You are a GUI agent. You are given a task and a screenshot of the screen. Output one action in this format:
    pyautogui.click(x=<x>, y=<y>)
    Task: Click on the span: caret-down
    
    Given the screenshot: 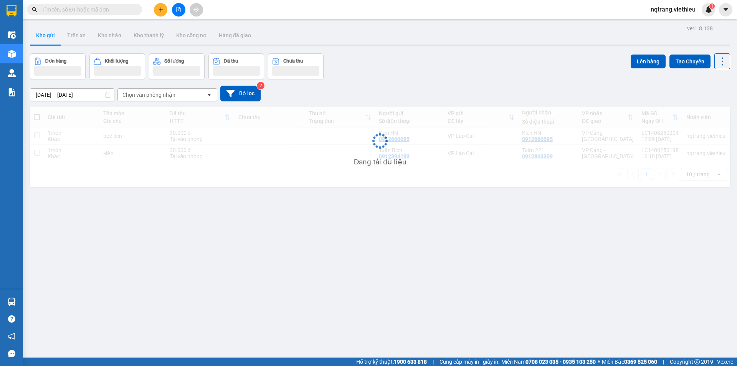 What is the action you would take?
    pyautogui.click(x=725, y=10)
    